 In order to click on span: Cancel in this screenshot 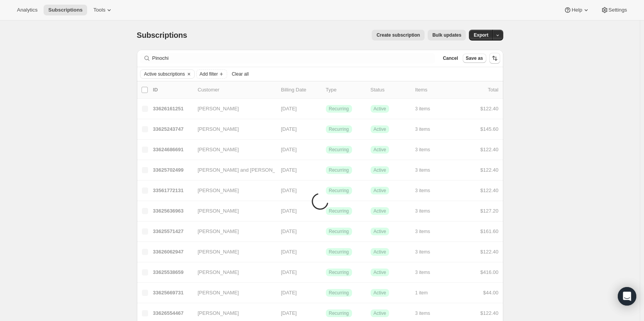, I will do `click(450, 58)`.